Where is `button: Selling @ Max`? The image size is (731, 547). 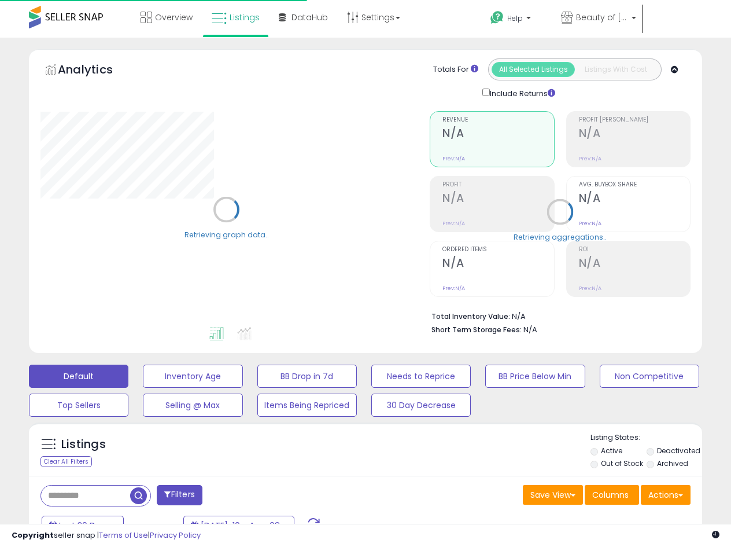 button: Selling @ Max is located at coordinates (193, 405).